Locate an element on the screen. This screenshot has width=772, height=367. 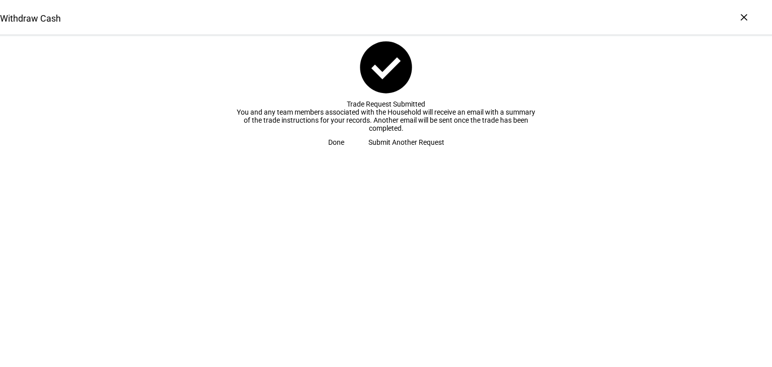
div: Trade Request Submitted is located at coordinates (386, 104).